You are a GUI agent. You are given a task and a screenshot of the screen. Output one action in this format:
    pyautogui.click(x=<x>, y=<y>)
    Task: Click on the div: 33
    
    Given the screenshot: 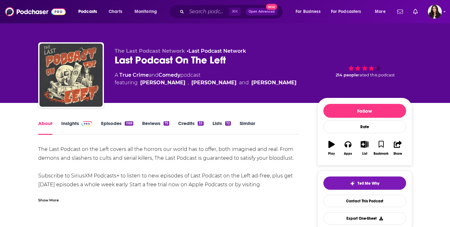 What is the action you would take?
    pyautogui.click(x=201, y=124)
    